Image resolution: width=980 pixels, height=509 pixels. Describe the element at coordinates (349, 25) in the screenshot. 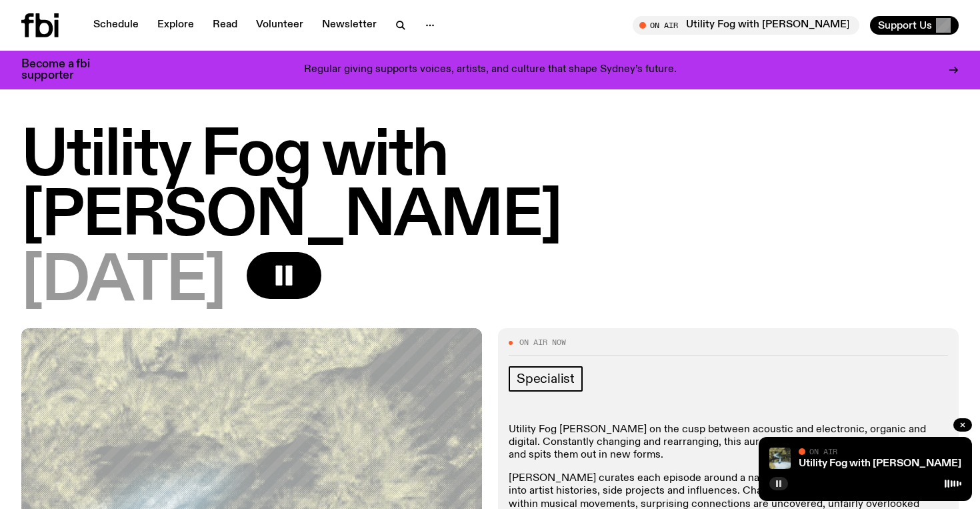

I see `a: Newsletter` at that location.